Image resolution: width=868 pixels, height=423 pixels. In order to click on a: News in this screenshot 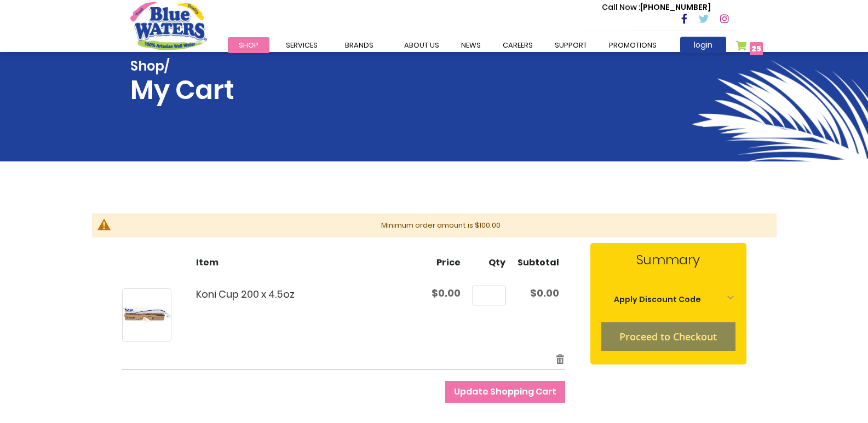, I will do `click(471, 44)`.